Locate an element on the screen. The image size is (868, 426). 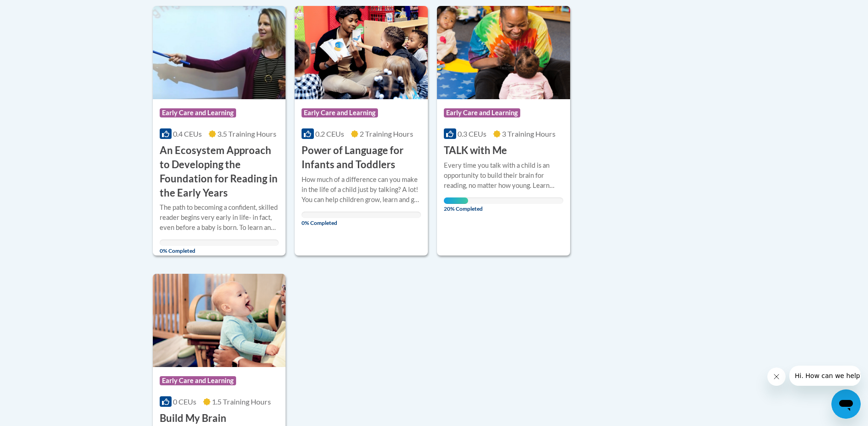
a: Course LogoEarly Care and Learning0.3 CEUs3 Training Hours TALK with MeEvery time you talk with a... is located at coordinates (503, 131).